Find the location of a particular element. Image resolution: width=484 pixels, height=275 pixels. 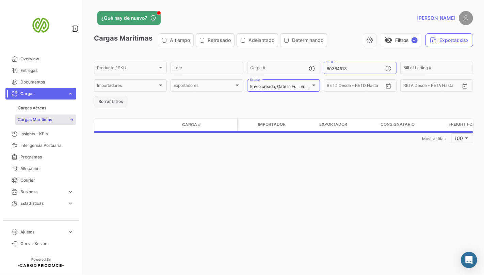

span: Cerrar Sesión is located at coordinates (47, 243).